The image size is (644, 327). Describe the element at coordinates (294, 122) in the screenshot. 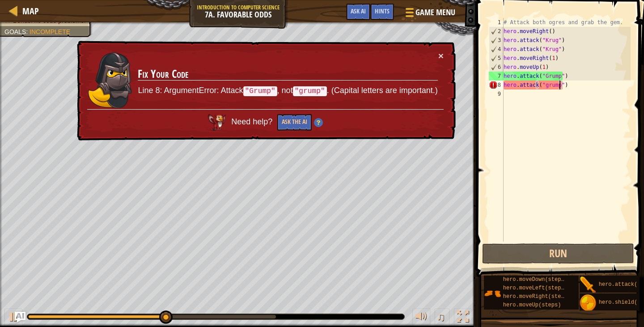

I see `button: Ask the AI` at that location.